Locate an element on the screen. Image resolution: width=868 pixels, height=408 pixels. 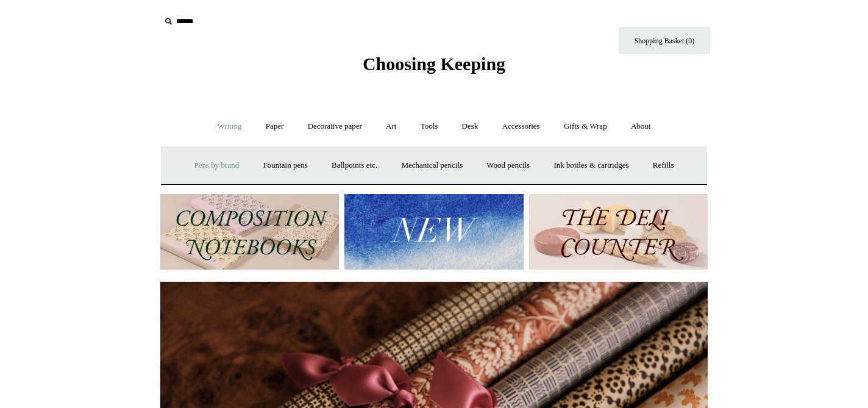
a: Writing is located at coordinates (230, 126).